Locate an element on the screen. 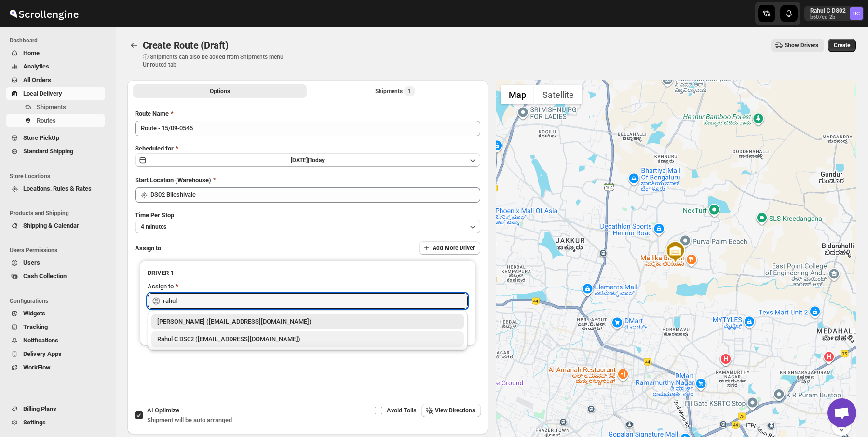  span: Configurations is located at coordinates (60, 301).